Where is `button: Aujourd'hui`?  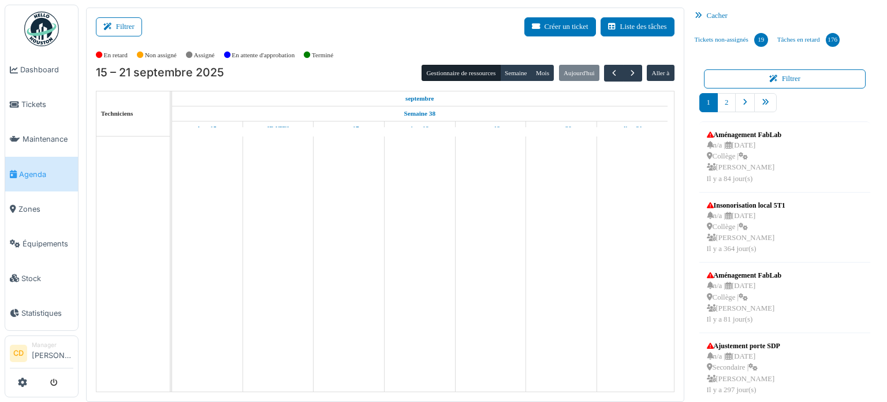
button: Aujourd'hui is located at coordinates (579, 73).